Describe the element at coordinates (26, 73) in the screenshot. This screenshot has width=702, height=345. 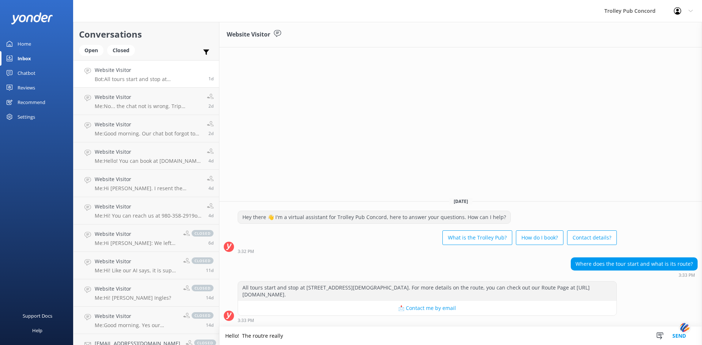
I see `div: Chatbot` at that location.